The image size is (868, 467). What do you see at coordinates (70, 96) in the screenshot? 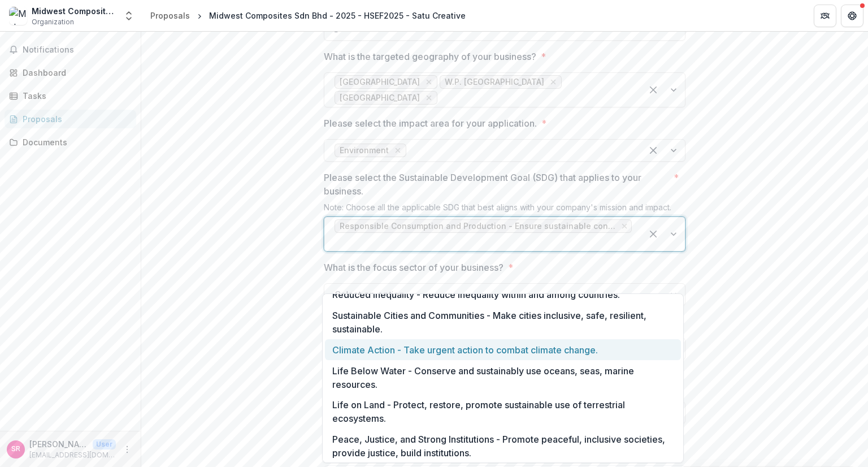
I see `a: Tasks` at bounding box center [70, 96].